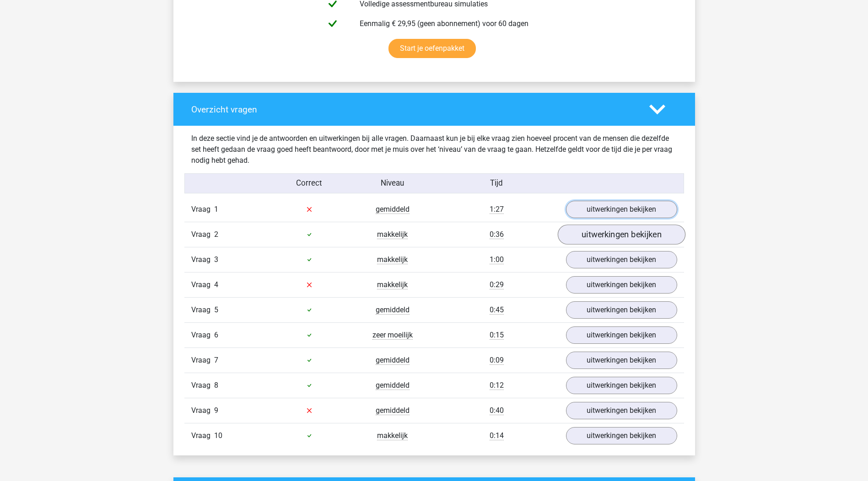 The width and height of the screenshot is (868, 481). I want to click on a: Start je oefenpakket, so click(432, 48).